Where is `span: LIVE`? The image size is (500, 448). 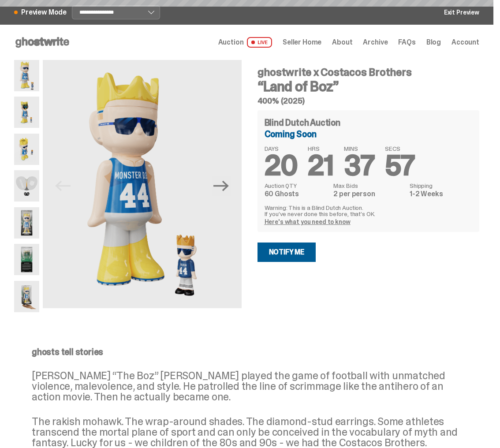 span: LIVE is located at coordinates (259, 42).